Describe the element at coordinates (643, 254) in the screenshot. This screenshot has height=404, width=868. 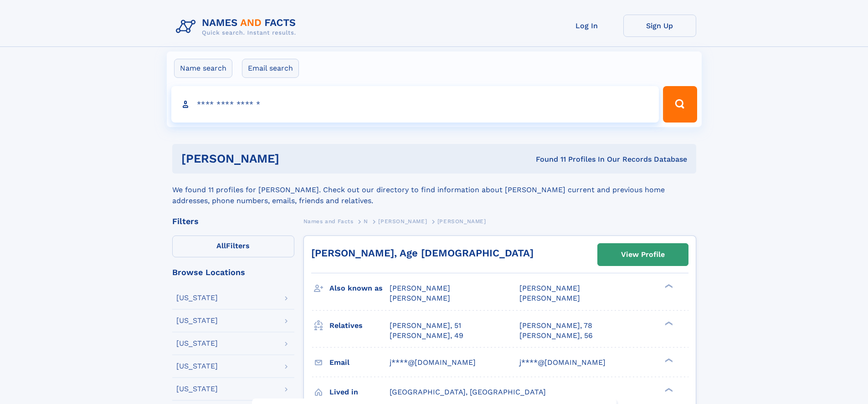
I see `a: View Profile` at that location.